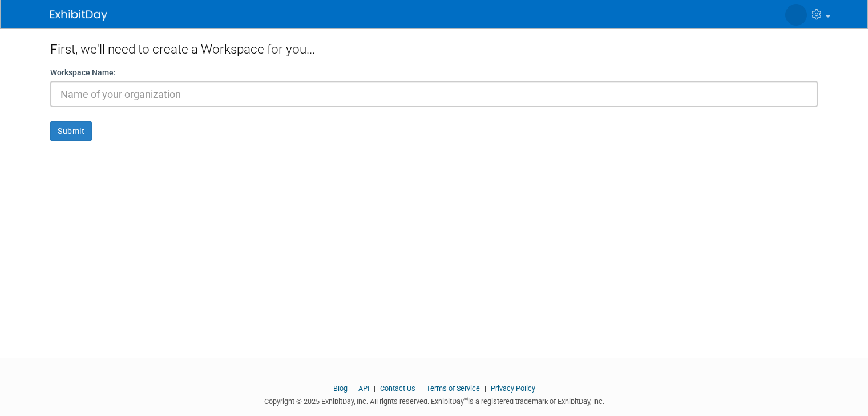 The image size is (868, 416). What do you see at coordinates (513, 389) in the screenshot?
I see `a: Privacy Policy` at bounding box center [513, 389].